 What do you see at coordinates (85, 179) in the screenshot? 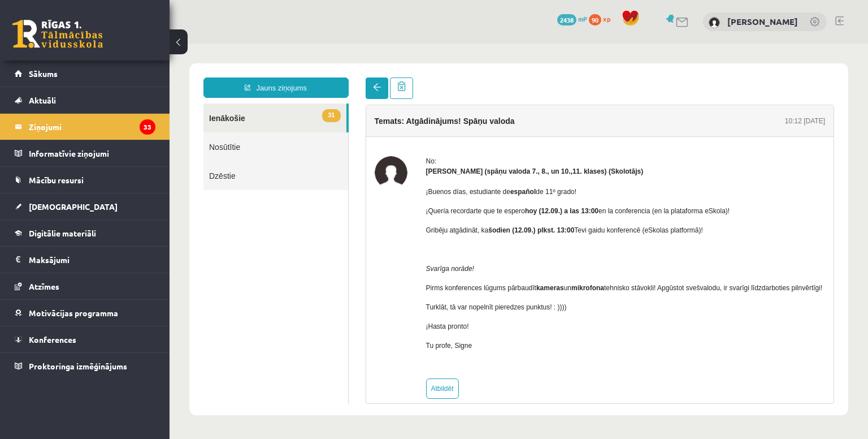
I see `a: Mācību resursi` at bounding box center [85, 179].